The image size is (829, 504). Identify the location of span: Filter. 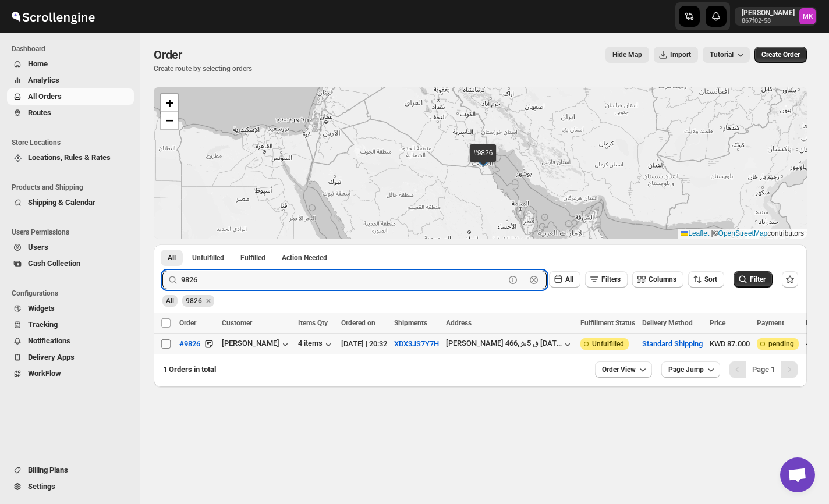
(758, 279).